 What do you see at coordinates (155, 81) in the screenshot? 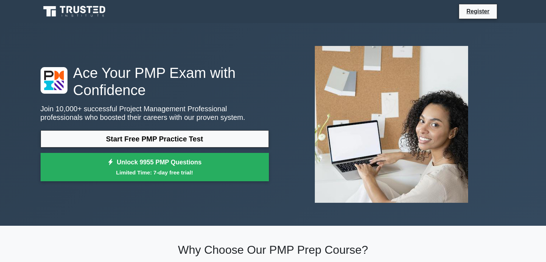
I see `h1: Ace Your PMP Exam with Confidence` at bounding box center [155, 81].